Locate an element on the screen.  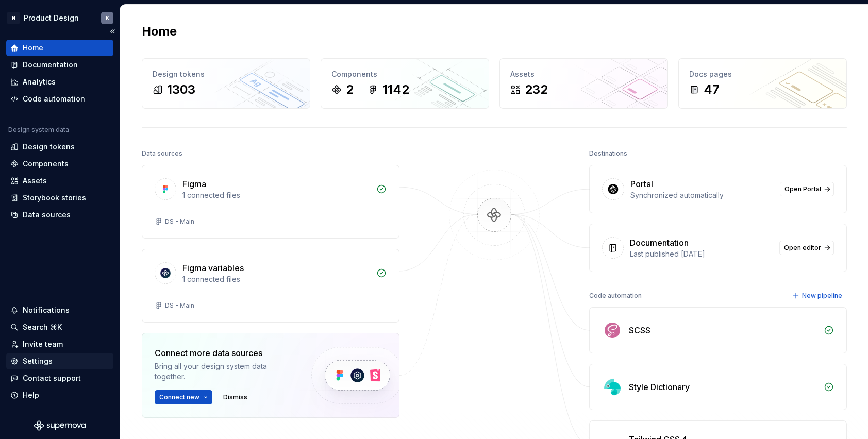
a: Home is located at coordinates (60, 48).